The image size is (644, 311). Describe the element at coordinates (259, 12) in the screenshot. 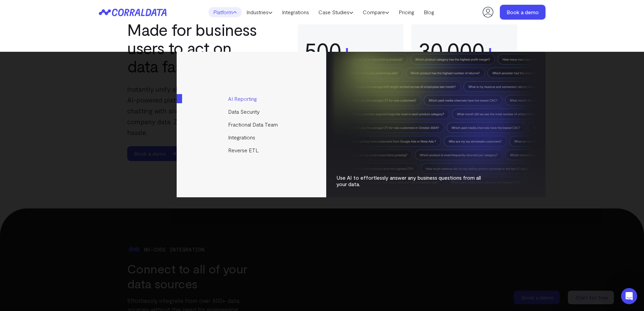

I see `a: Industries` at that location.